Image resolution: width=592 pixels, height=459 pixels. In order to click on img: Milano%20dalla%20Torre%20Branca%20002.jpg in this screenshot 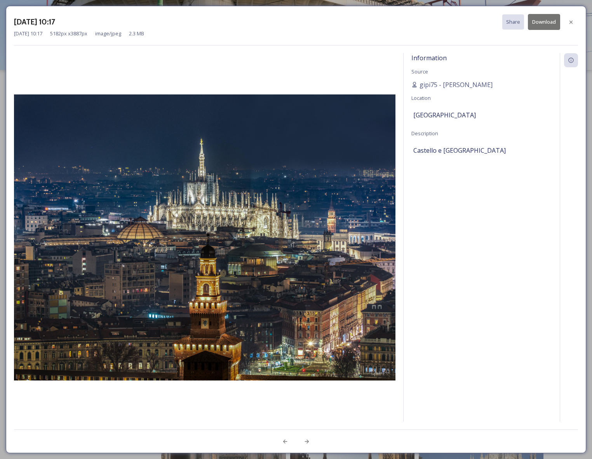, I will do `click(205, 237)`.